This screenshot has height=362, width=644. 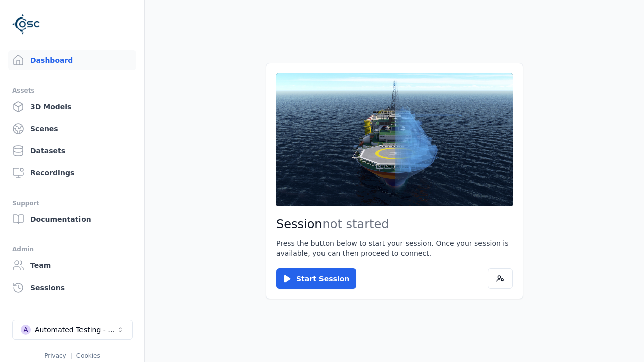 What do you see at coordinates (88, 356) in the screenshot?
I see `a: Cookies` at bounding box center [88, 356].